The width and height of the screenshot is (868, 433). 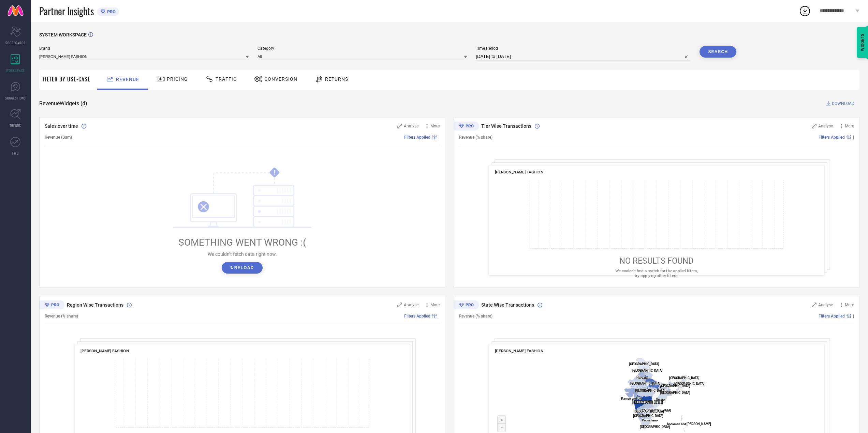 What do you see at coordinates (62, 126) in the screenshot?
I see `span: Sales over time` at bounding box center [62, 126].